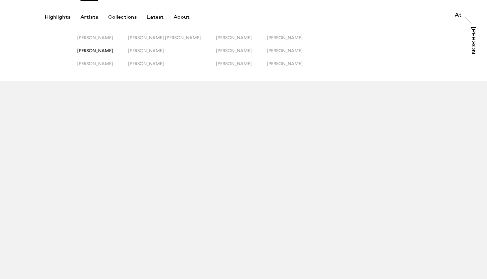 The width and height of the screenshot is (487, 279). I want to click on button: Highlights, so click(63, 17).